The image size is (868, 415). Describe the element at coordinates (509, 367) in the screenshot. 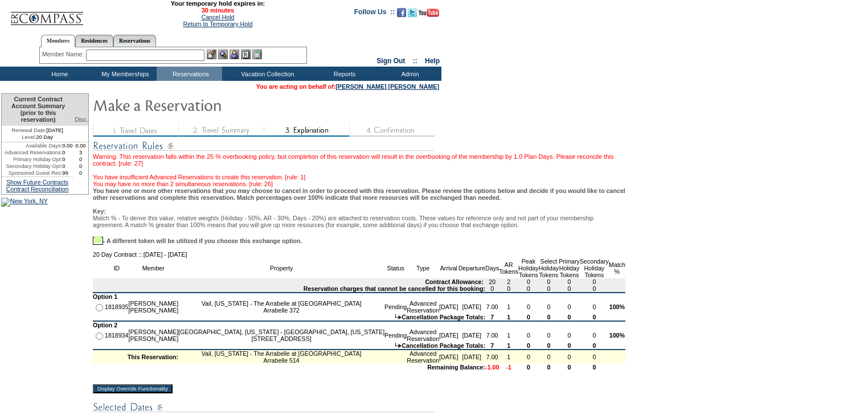

I see `td: -1` at that location.